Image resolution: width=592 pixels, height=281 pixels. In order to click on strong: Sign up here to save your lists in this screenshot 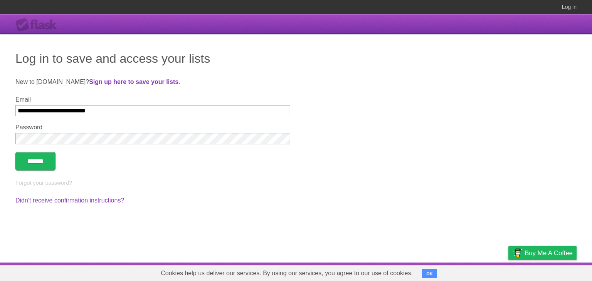, I will do `click(134, 82)`.